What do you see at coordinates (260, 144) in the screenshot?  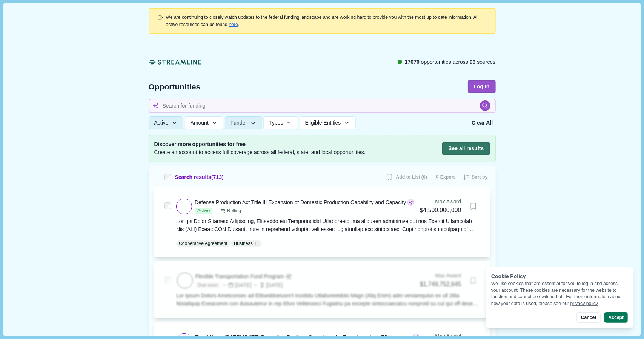 I see `span: Discover more opportunities for free` at bounding box center [260, 144].